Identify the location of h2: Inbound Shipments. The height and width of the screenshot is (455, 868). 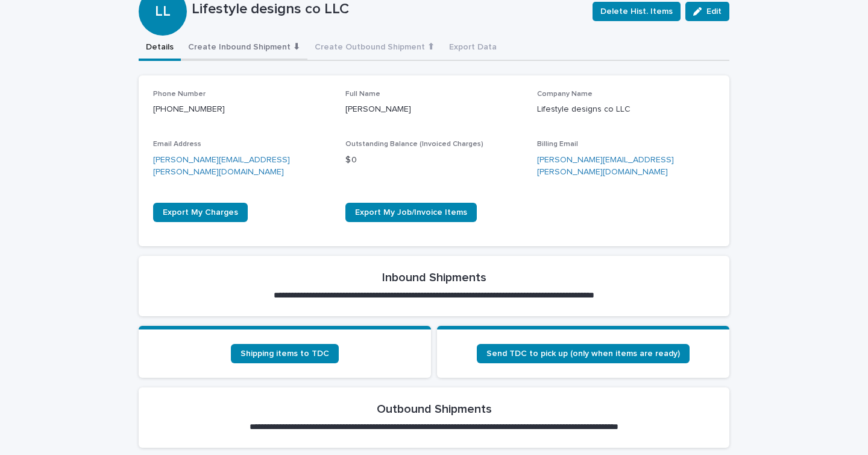
(434, 278).